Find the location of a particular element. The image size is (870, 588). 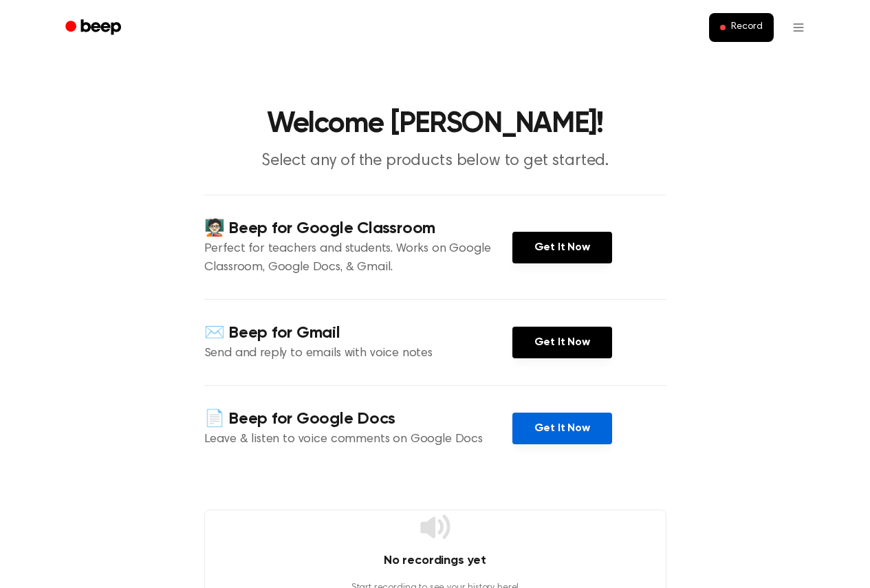

button: Open menu is located at coordinates (799, 28).